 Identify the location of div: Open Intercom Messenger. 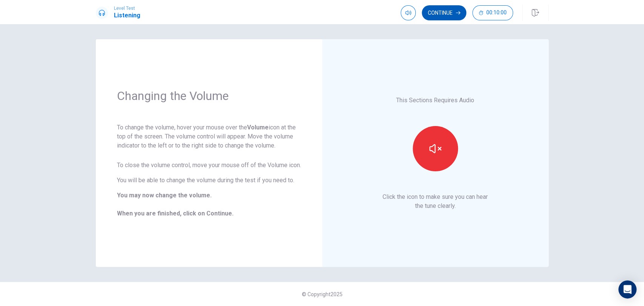
(628, 289).